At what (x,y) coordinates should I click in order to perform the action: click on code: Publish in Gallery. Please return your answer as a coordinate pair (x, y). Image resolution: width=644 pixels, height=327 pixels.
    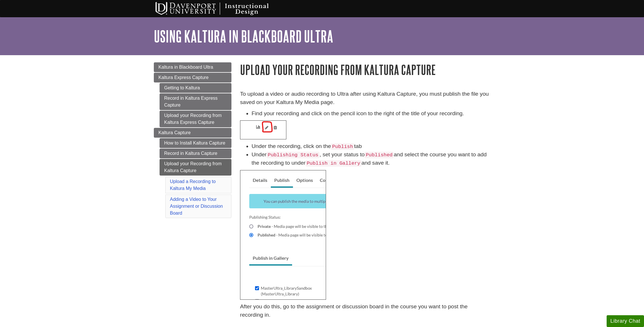
    Looking at the image, I should click on (333, 163).